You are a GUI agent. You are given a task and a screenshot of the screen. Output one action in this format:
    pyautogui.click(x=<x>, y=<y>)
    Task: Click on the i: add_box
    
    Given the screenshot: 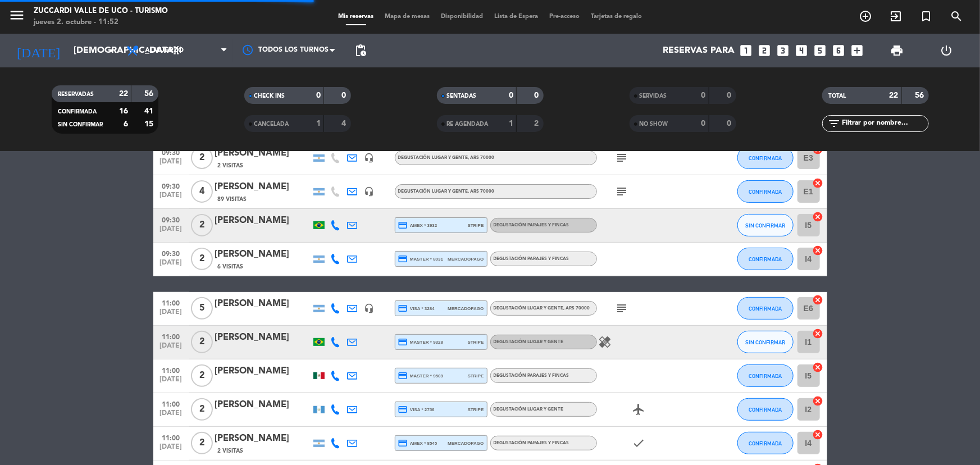 What is the action you would take?
    pyautogui.click(x=857, y=50)
    